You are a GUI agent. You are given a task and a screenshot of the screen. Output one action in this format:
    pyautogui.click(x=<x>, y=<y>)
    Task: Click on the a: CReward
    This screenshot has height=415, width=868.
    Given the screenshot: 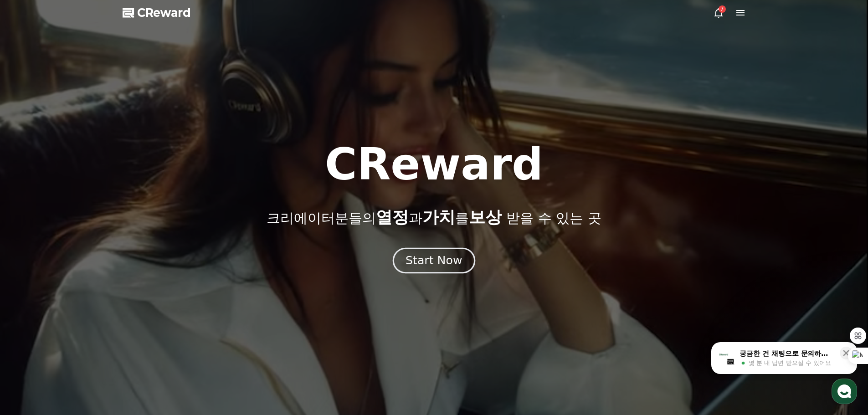 What is the action you would take?
    pyautogui.click(x=157, y=13)
    